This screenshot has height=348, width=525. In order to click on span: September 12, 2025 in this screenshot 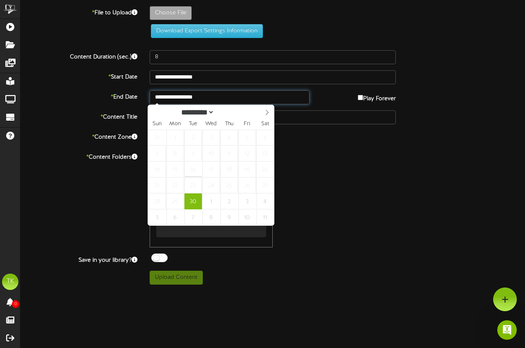, I will do `click(247, 153)`.